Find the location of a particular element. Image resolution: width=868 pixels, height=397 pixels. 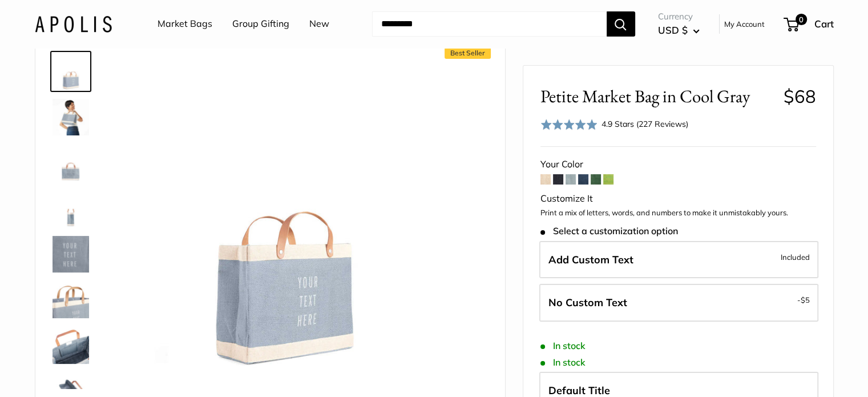

span: Default Title is located at coordinates (579, 390).